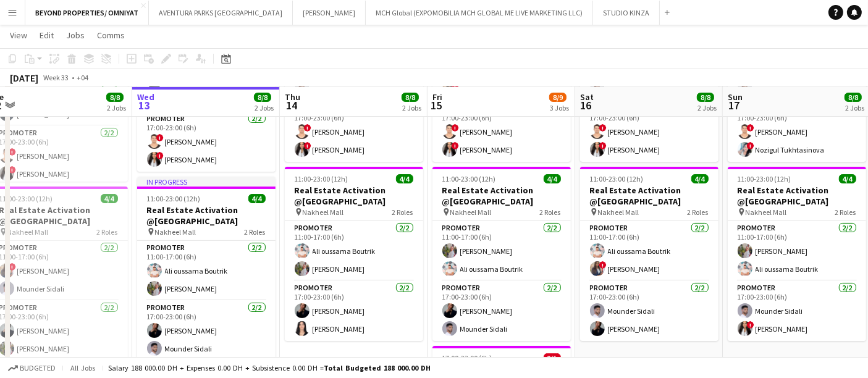 This screenshot has width=868, height=378. I want to click on span: Jobs, so click(75, 35).